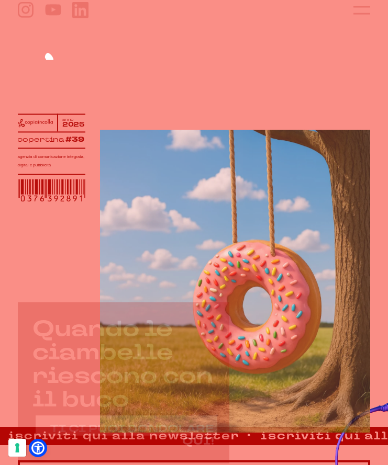 This screenshot has width=388, height=465. I want to click on tspan: #39, so click(75, 139).